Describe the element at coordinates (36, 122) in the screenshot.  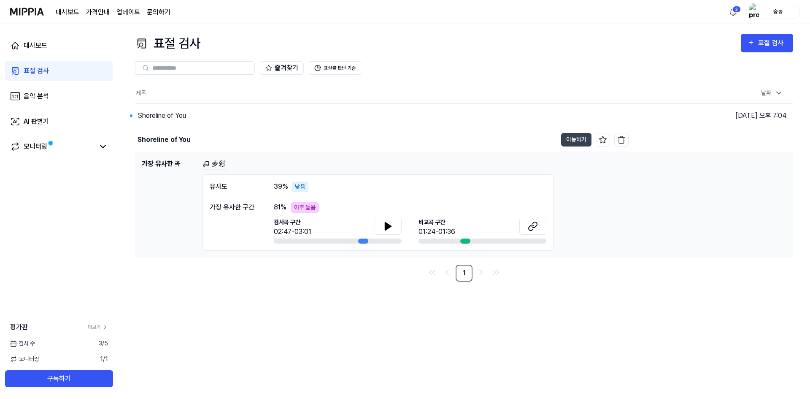
I see `div: AI 판별기` at that location.